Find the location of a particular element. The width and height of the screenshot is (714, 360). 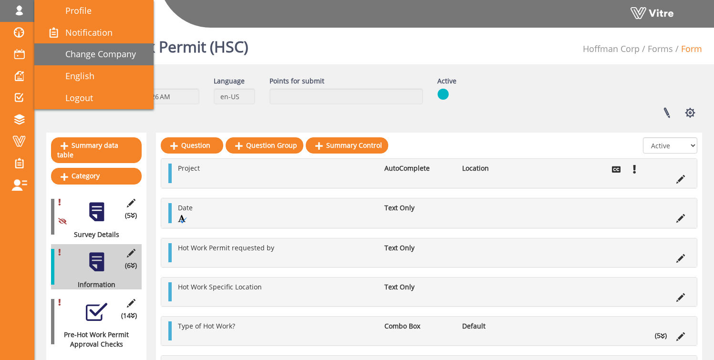

div: Survey Details is located at coordinates (92, 235).